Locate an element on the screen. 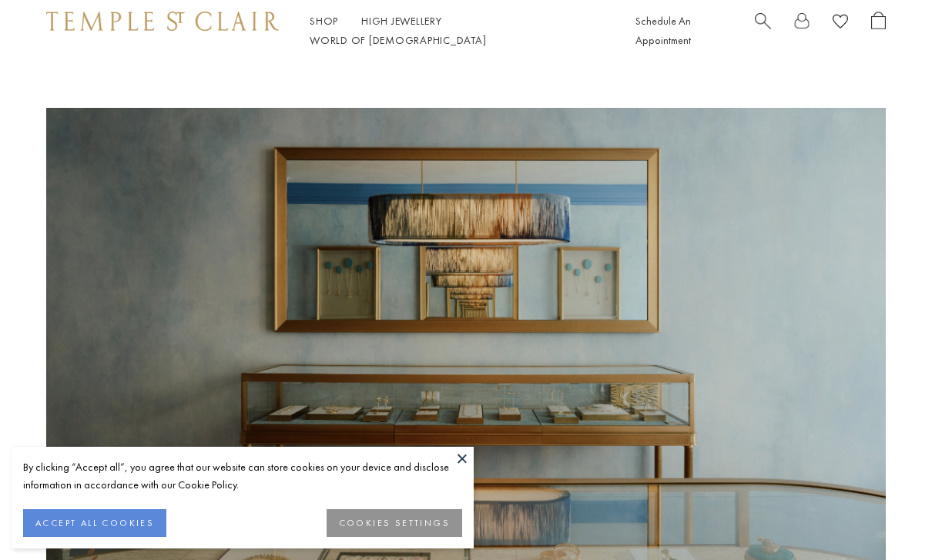  a: ShopShop is located at coordinates (323, 21).